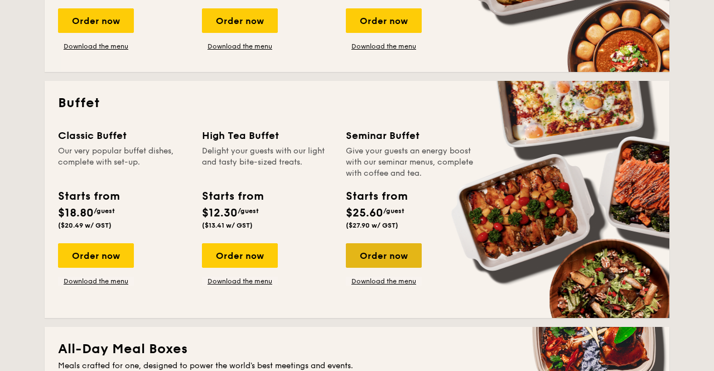 The height and width of the screenshot is (371, 714). Describe the element at coordinates (123, 136) in the screenshot. I see `div: Classic Buffet` at that location.